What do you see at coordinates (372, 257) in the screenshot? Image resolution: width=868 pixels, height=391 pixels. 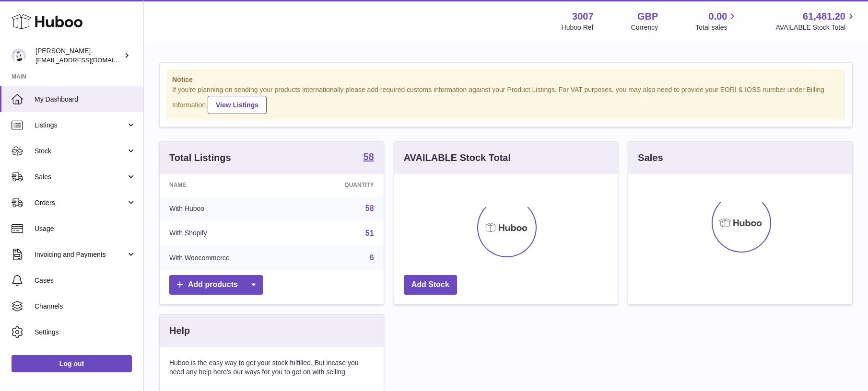 I see `a: 6` at bounding box center [372, 257].